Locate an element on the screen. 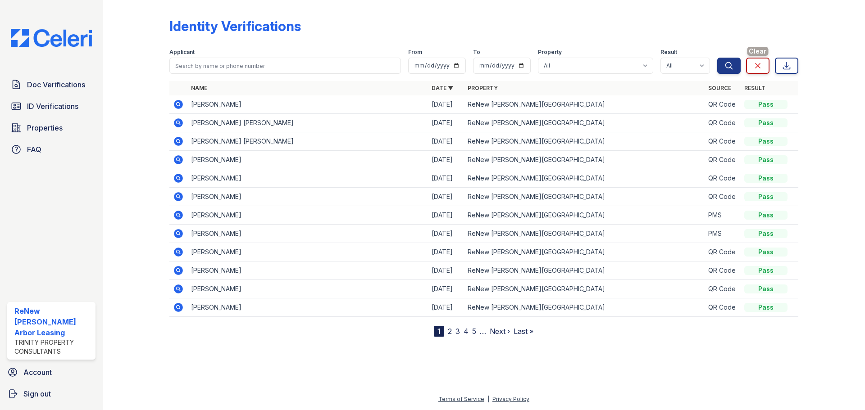 The height and width of the screenshot is (410, 865). a: Properties is located at coordinates (51, 128).